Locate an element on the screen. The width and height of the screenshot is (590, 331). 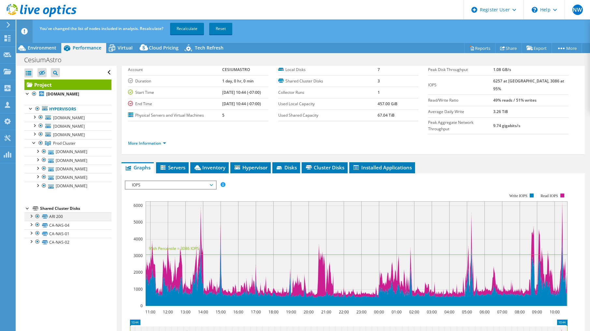
b: 1.08 GB/s is located at coordinates (502, 69).